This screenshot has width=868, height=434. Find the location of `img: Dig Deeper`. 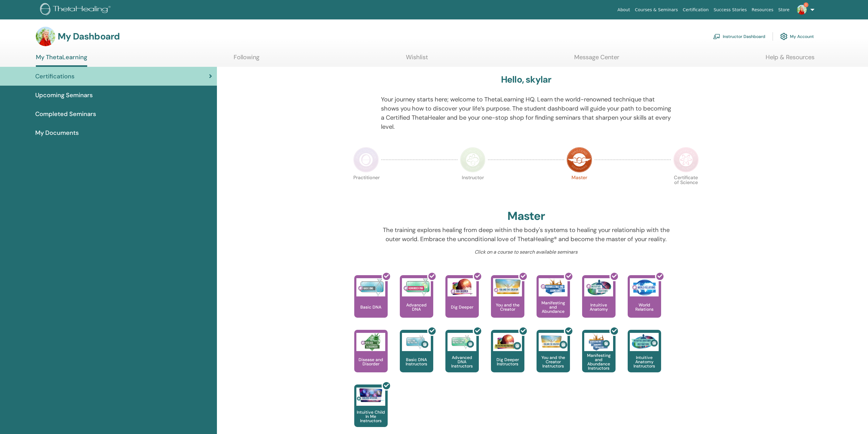

img: Dig Deeper is located at coordinates (462, 287).